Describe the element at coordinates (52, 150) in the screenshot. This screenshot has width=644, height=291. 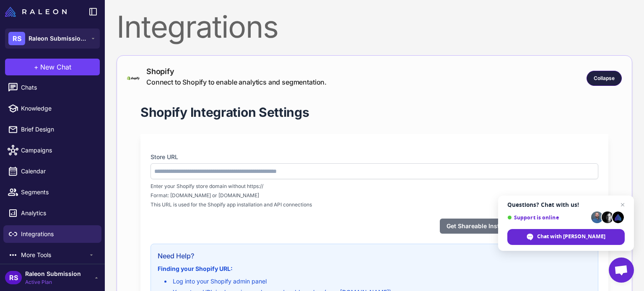
I see `a: Campaigns` at that location.